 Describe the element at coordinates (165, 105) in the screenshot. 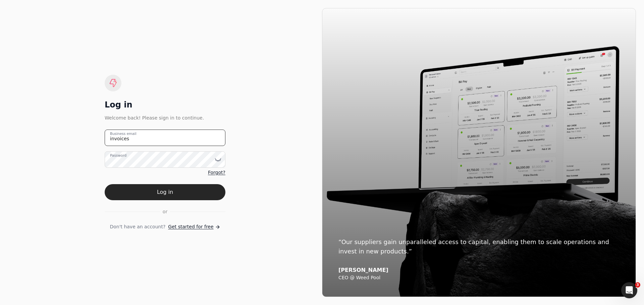

I see `div: Log in` at that location.